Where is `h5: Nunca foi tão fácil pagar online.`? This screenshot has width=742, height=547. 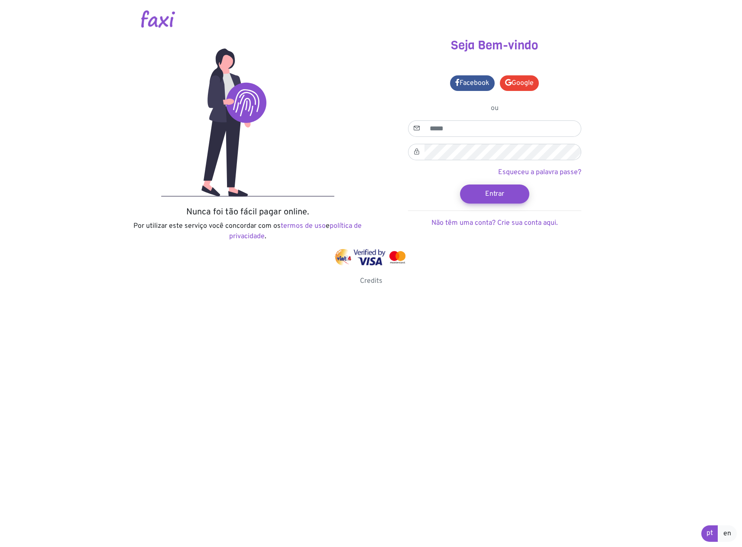 h5: Nunca foi tão fácil pagar online. is located at coordinates (248, 212).